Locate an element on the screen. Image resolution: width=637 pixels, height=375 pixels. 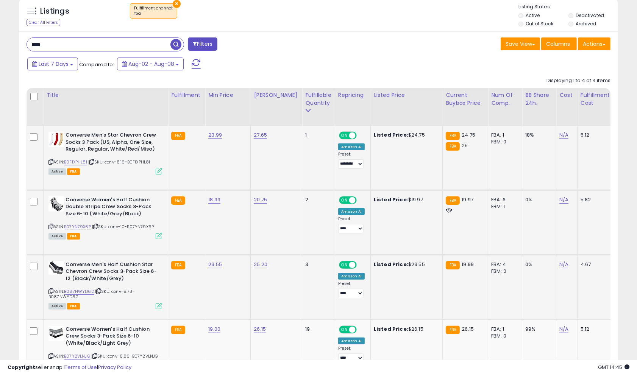
div: Repricing is located at coordinates (353, 95).